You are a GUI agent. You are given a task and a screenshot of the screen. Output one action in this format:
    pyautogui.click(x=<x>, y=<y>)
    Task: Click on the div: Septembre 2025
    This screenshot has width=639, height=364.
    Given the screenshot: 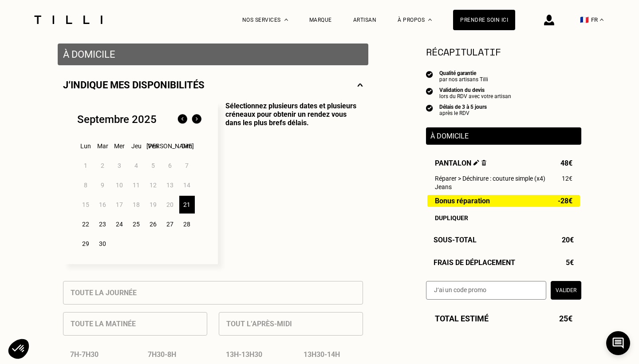 What is the action you would take?
    pyautogui.click(x=116, y=120)
    